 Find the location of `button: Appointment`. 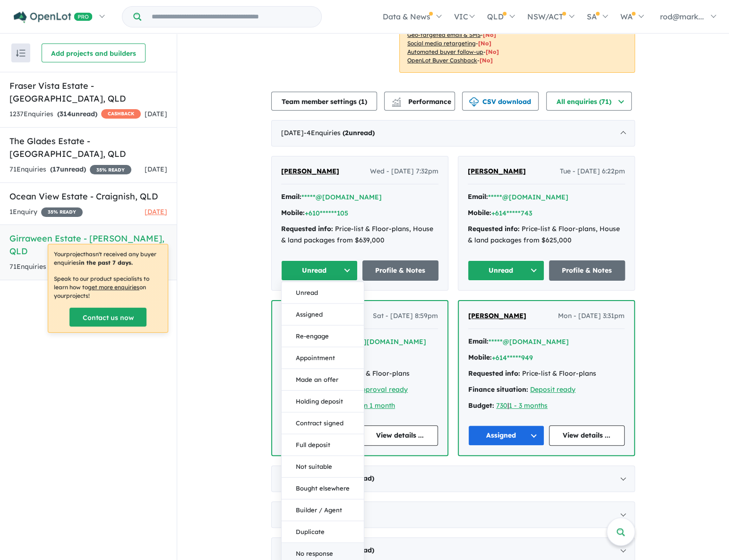

button: Appointment is located at coordinates (323, 358).